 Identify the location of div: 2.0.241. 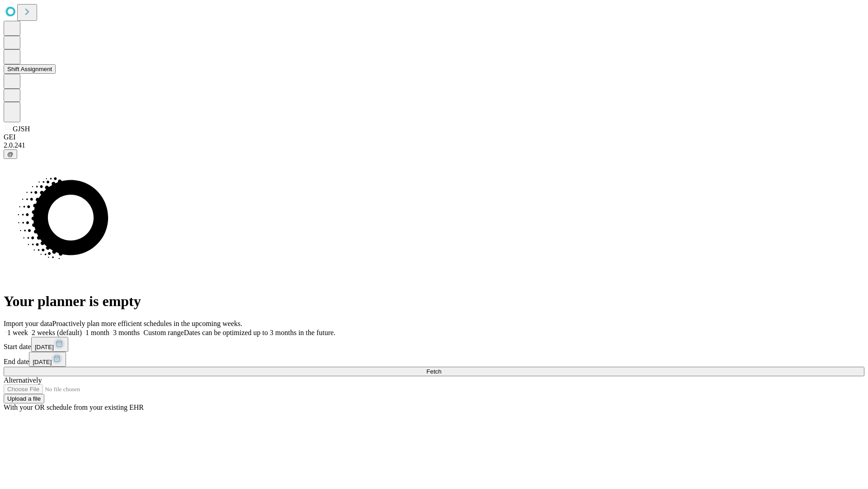
(434, 145).